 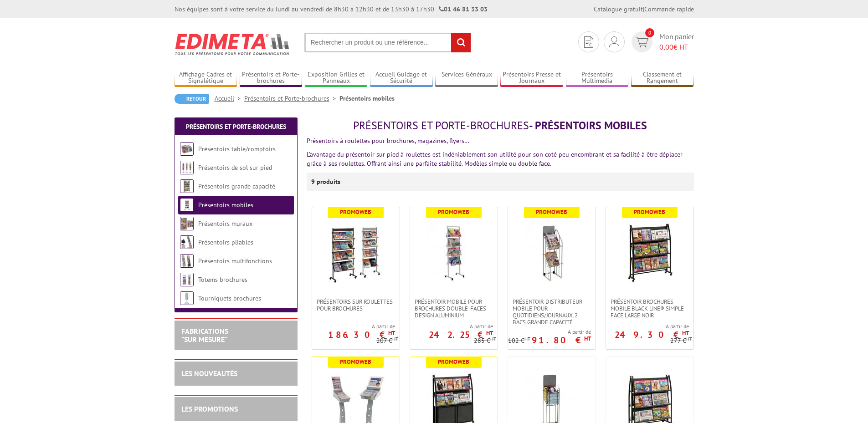 I want to click on span: Présentoir Brochures mobile Black-Line® simple-face large noir, so click(x=650, y=308).